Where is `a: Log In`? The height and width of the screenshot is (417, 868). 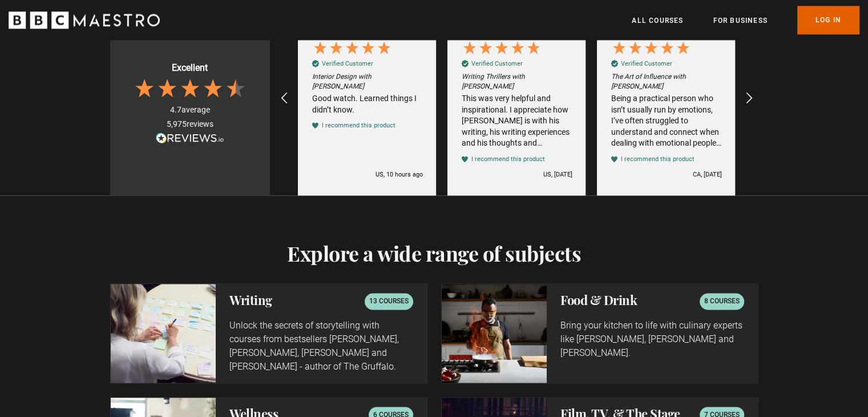
a: Log In is located at coordinates (828, 20).